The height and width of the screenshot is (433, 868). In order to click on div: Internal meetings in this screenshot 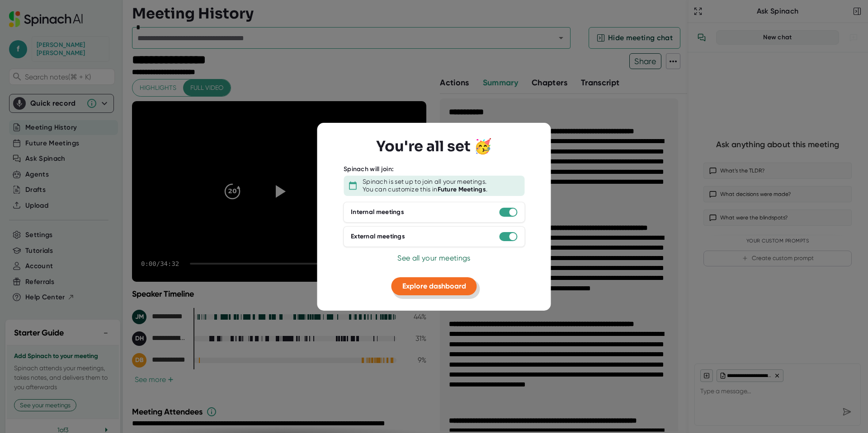, I will do `click(378, 212)`.